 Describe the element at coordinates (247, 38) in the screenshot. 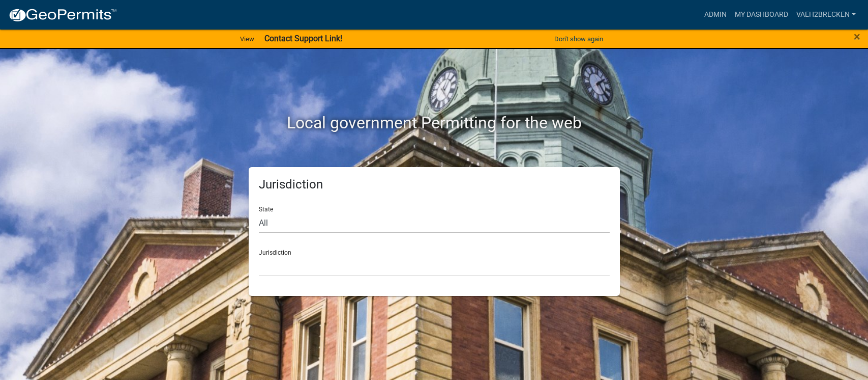

I see `a: View` at that location.